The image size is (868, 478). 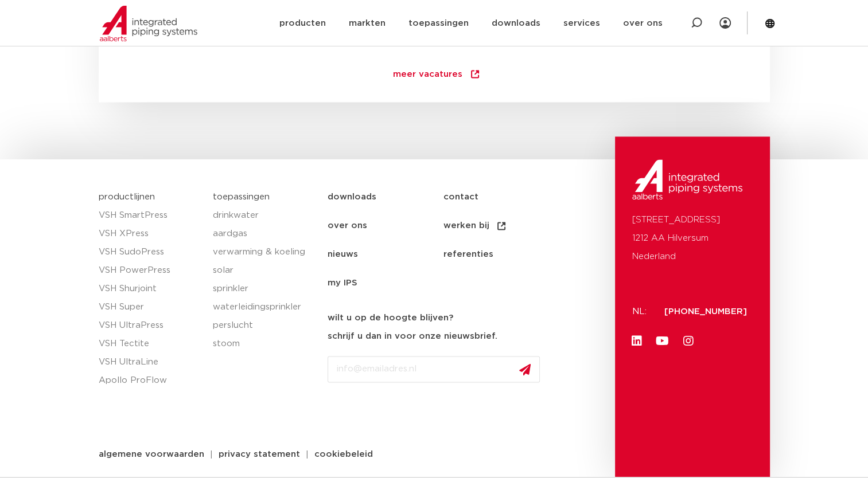 What do you see at coordinates (390, 317) in the screenshot?
I see `strong: wilt u op de hoogte blijven?` at bounding box center [390, 317].